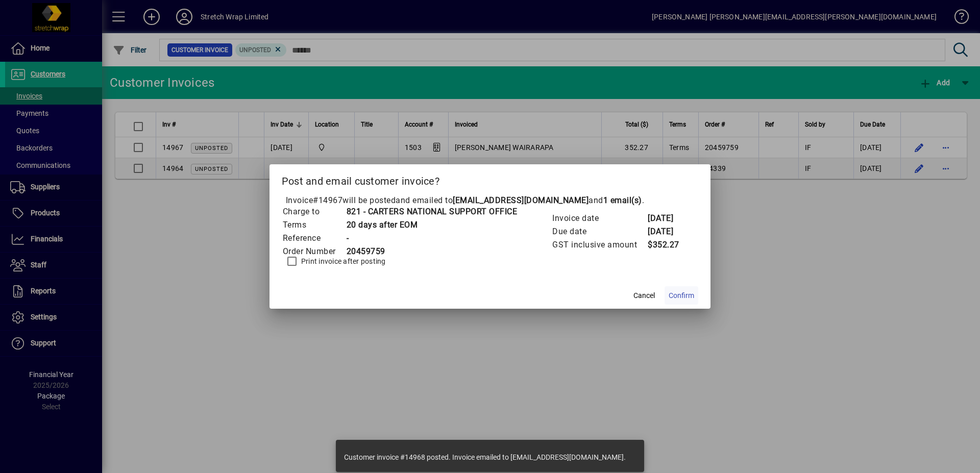 This screenshot has height=473, width=980. I want to click on td: Terms, so click(314, 225).